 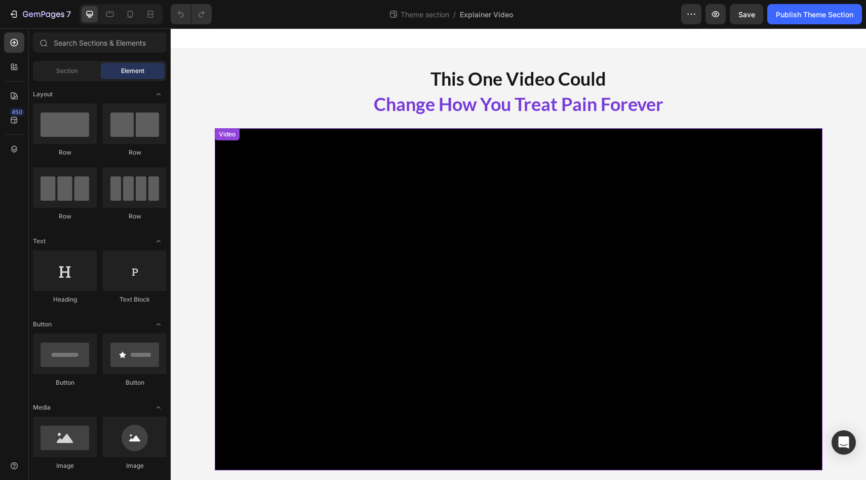 What do you see at coordinates (433, 13) in the screenshot?
I see `a: Get Up to 26% Off Sitewide` at bounding box center [433, 13].